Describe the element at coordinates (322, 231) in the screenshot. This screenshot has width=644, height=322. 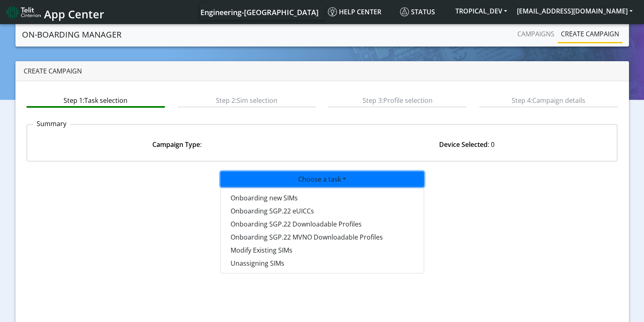
I see `div: Choose a task` at that location.